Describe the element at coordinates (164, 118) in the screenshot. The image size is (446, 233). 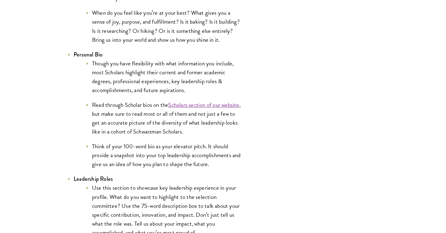
I see `li: Read through Scholar bios on the , but make sure to read most or all of them and not just a few t...` at that location.